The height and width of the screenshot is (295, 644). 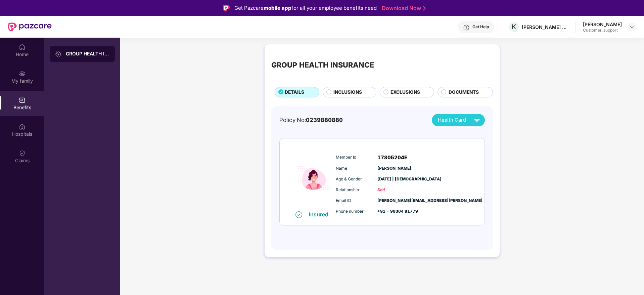 What do you see at coordinates (405, 92) in the screenshot?
I see `span: EXCLUSIONS` at bounding box center [405, 92].